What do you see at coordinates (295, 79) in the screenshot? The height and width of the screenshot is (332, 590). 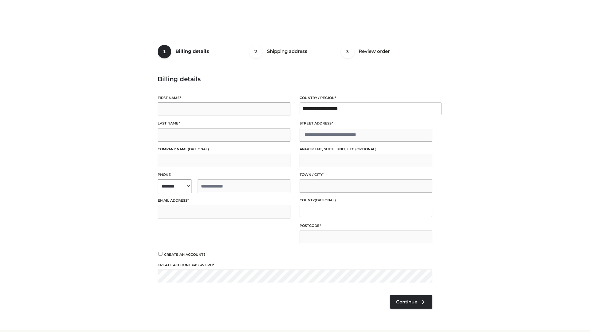 I see `h3: Billing details` at bounding box center [295, 79].